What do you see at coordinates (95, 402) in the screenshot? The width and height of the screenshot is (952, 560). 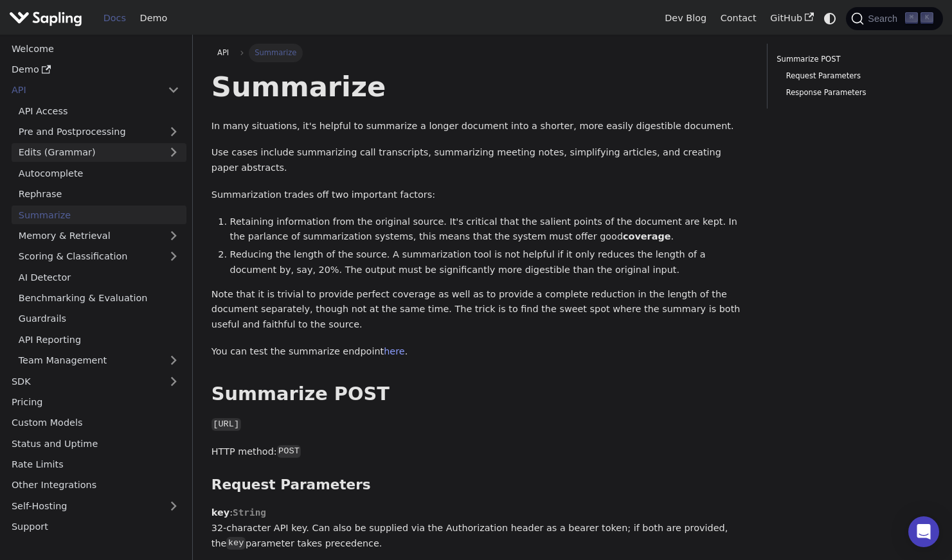 I see `a: Pricing` at bounding box center [95, 402].